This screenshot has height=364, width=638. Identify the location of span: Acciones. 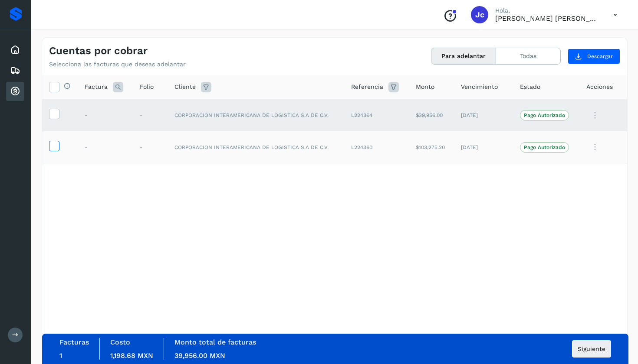
(599, 87).